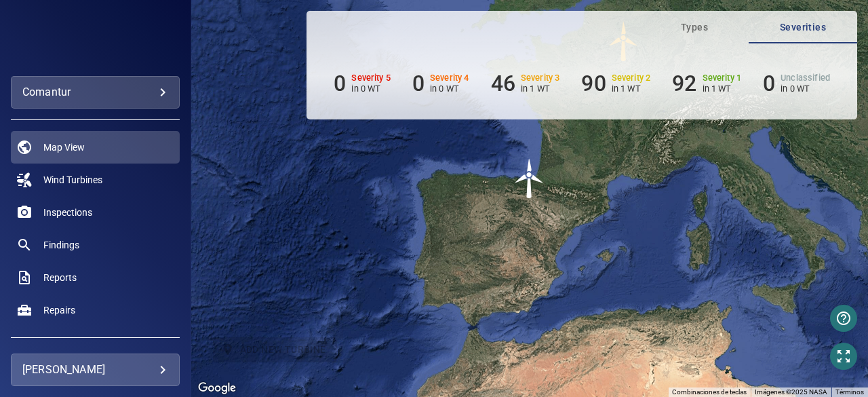  I want to click on a: map active, so click(95, 147).